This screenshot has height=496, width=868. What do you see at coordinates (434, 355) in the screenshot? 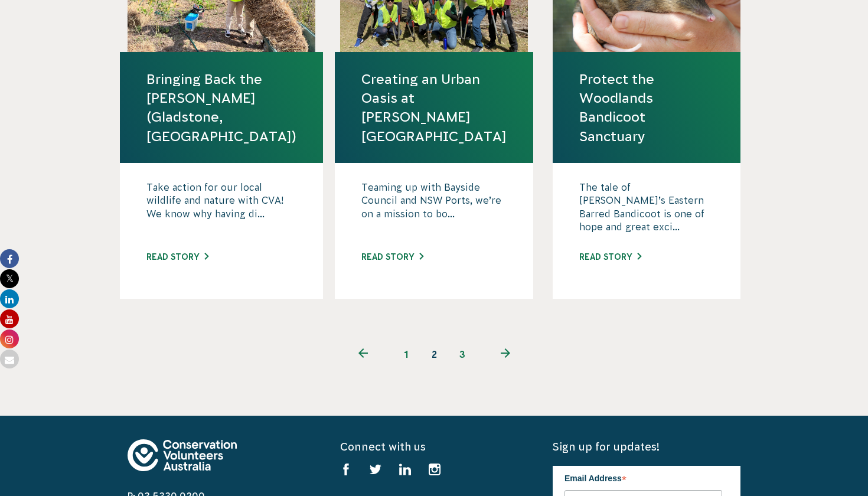
I see `ul: Pagination` at bounding box center [434, 355].